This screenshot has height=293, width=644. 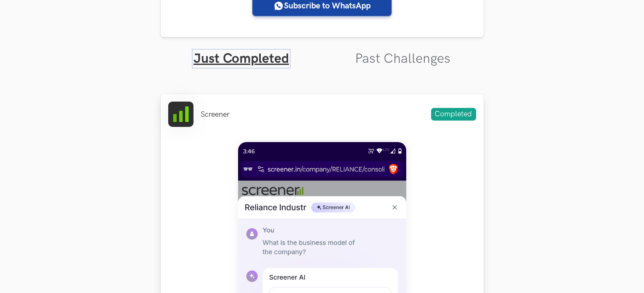 What do you see at coordinates (403, 58) in the screenshot?
I see `a: Past Challenges` at bounding box center [403, 58].